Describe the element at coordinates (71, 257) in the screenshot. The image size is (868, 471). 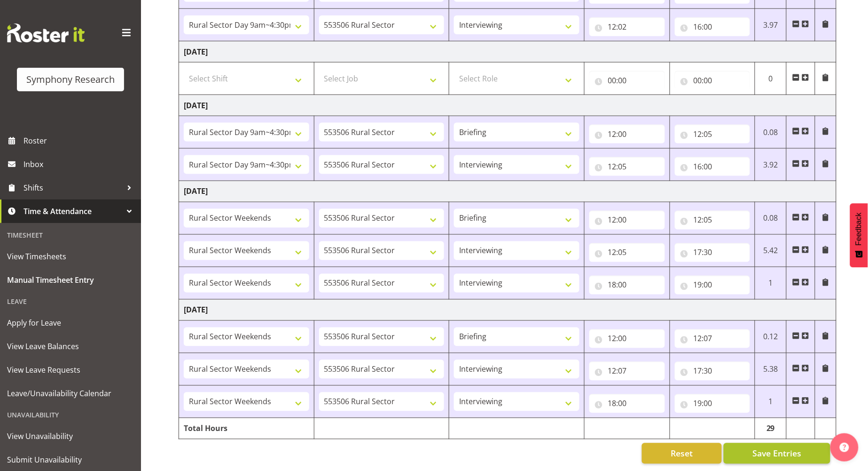
I see `span: View Timesheets` at that location.